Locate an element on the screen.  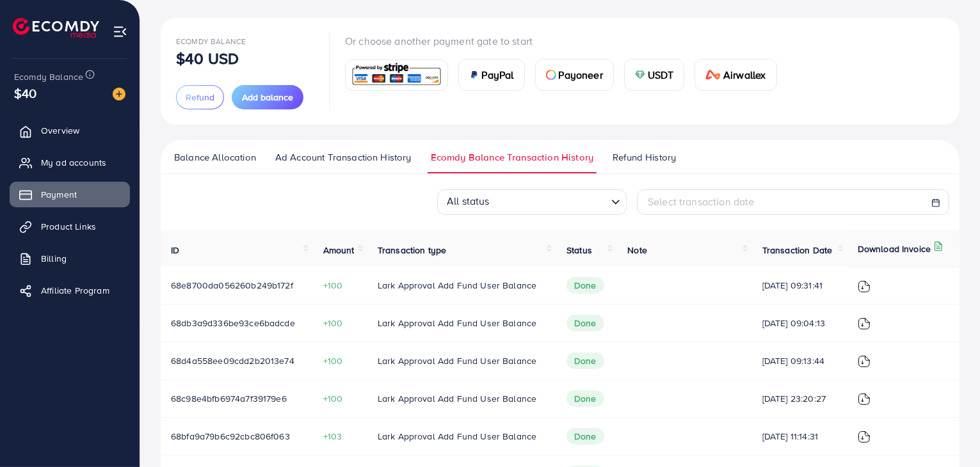
span: Payment is located at coordinates (59, 194).